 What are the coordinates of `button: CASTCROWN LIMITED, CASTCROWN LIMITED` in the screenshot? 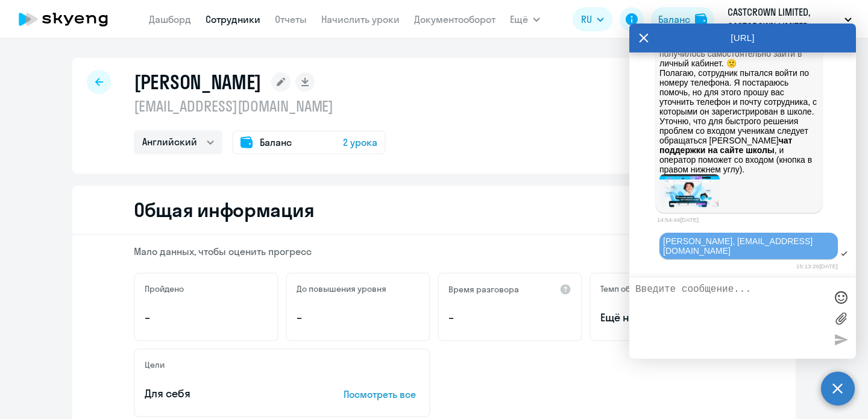 It's located at (789, 20).